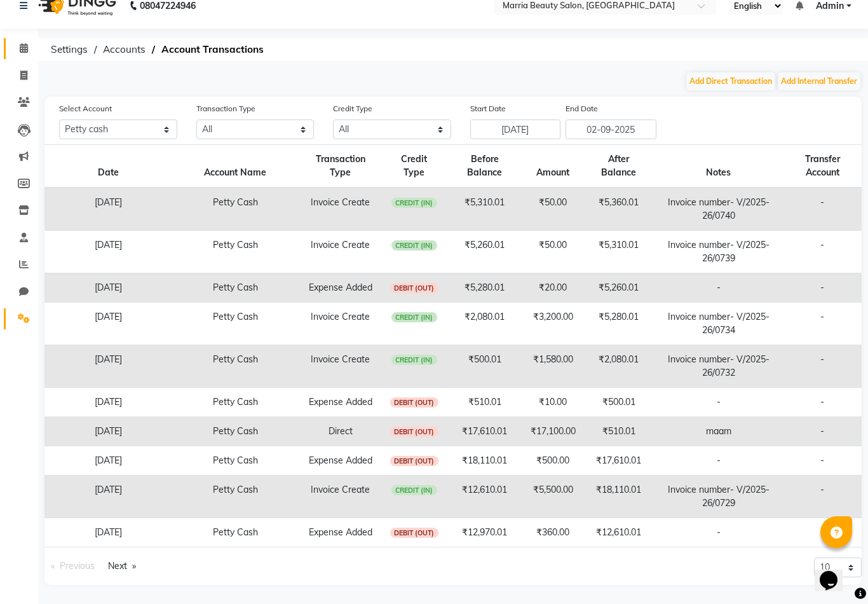 This screenshot has width=868, height=604. What do you see at coordinates (340, 166) in the screenshot?
I see `th: Transaction Type` at bounding box center [340, 166].